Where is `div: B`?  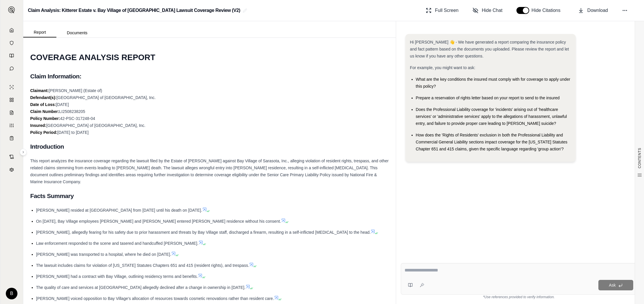 div: B is located at coordinates (12, 294).